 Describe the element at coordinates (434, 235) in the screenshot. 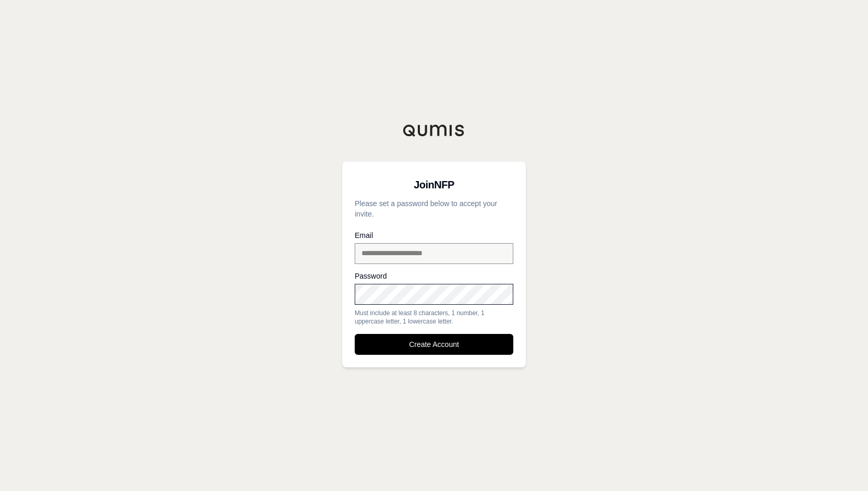

I see `label: Email` at that location.